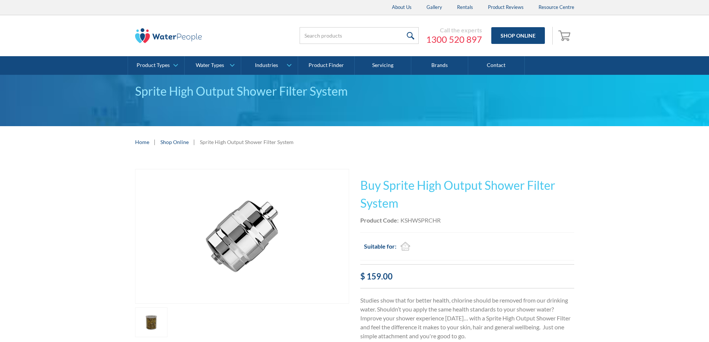 The height and width of the screenshot is (342, 709). I want to click on h1: Buy Sprite High Output Shower Filter System, so click(467, 194).